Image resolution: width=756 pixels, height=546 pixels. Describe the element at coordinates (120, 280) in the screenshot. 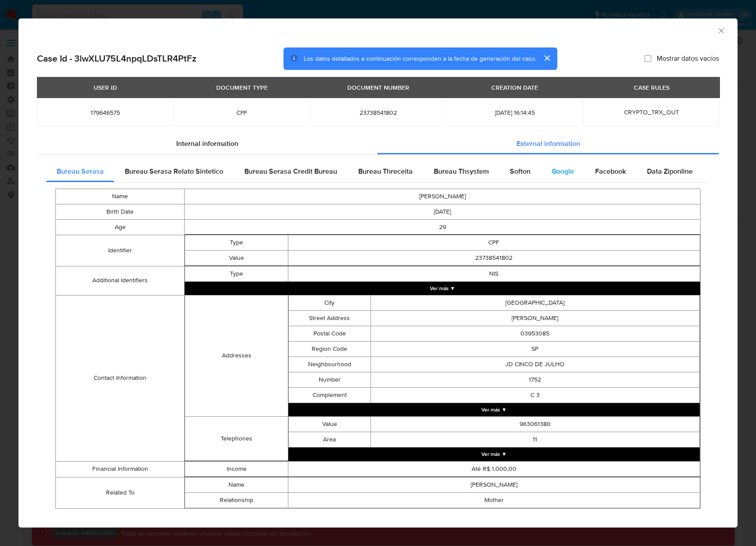

I see `td: Additional Identifiers` at that location.